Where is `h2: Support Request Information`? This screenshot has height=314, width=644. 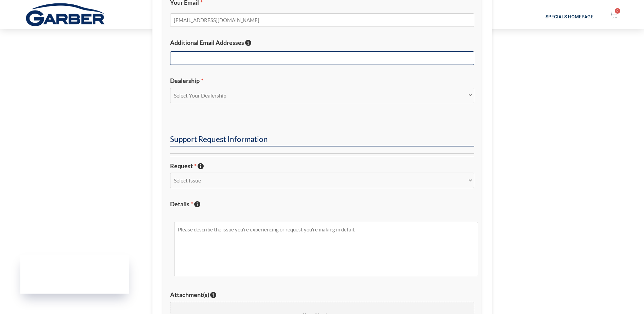
h2: Support Request Information is located at coordinates (322, 140).